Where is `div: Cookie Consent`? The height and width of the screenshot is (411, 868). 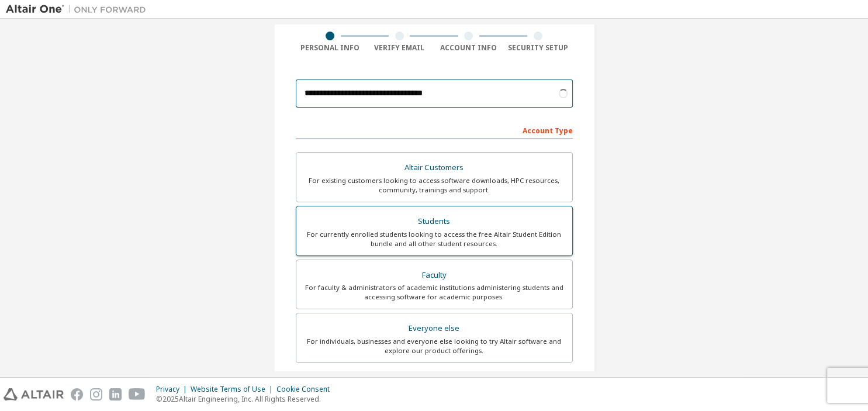
div: Cookie Consent is located at coordinates (306, 389).